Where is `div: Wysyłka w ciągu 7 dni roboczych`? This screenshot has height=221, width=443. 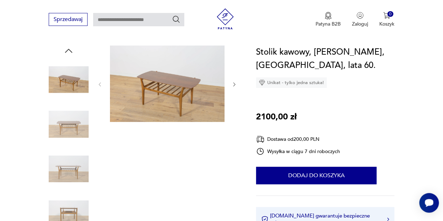 div: Wysyłka w ciągu 7 dni roboczych is located at coordinates (298, 151).